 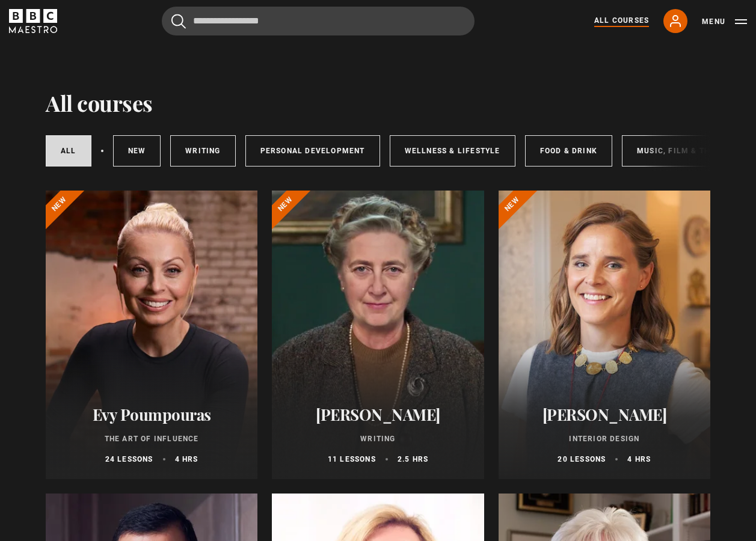 What do you see at coordinates (137, 151) in the screenshot?
I see `a: New` at bounding box center [137, 151].